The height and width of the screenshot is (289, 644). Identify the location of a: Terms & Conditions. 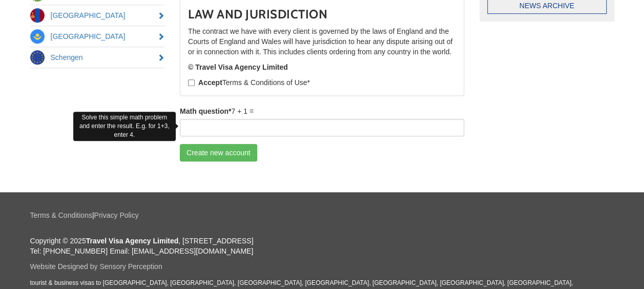
(61, 215).